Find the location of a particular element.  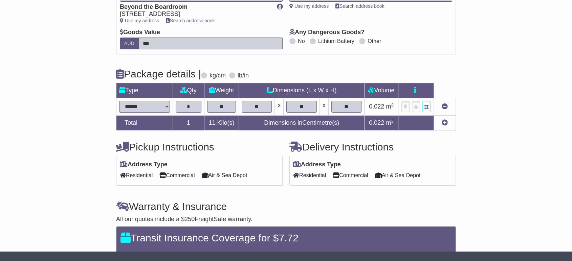

td: Total is located at coordinates (144, 123).